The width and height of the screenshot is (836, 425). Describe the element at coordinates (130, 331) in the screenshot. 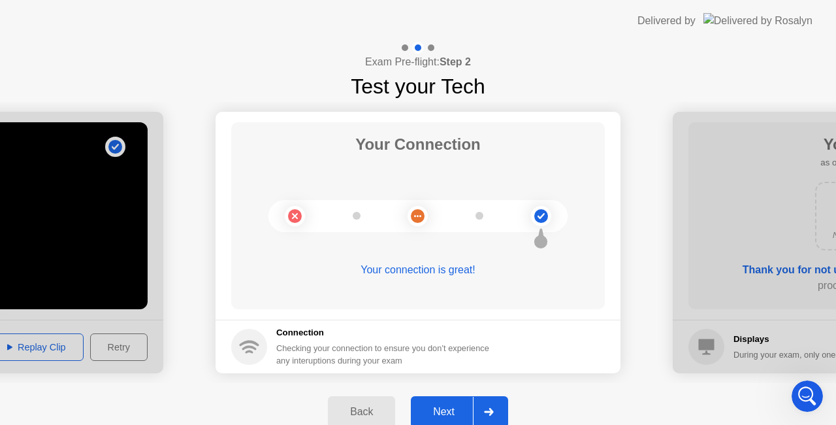

I see `button: Messages` at that location.